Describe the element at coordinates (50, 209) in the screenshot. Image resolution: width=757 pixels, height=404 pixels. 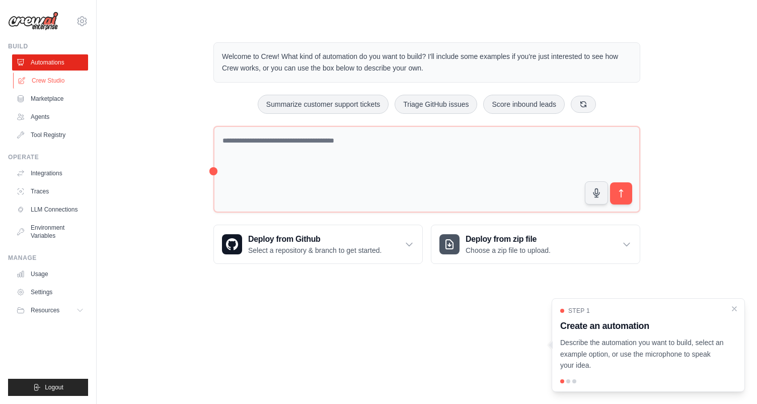
I see `a: LLM Connections` at that location.